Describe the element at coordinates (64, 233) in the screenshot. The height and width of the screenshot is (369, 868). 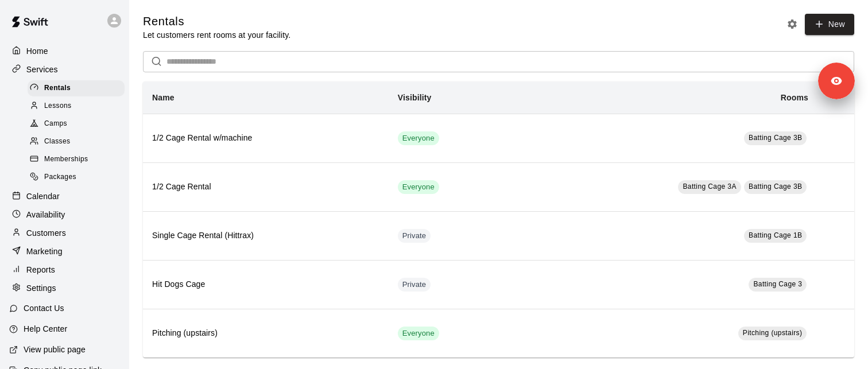
I see `a: Customers` at that location.